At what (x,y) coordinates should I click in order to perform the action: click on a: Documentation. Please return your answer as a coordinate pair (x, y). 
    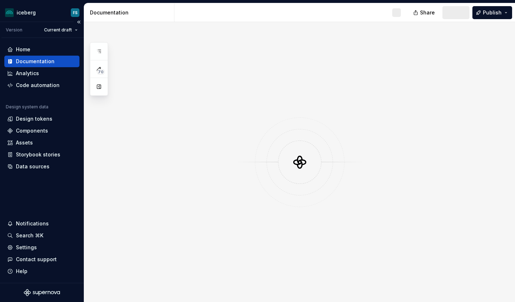
    Looking at the image, I should click on (42, 61).